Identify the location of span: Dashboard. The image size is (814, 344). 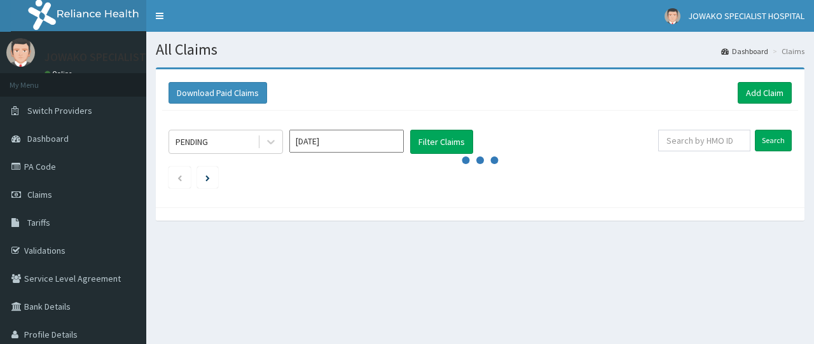
(48, 139).